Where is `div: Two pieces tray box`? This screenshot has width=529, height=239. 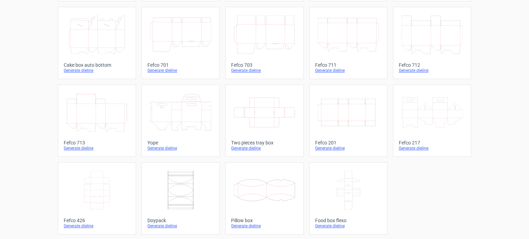
div: Two pieces tray box is located at coordinates (264, 143).